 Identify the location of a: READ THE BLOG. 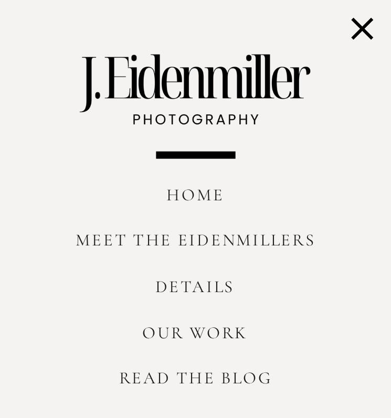
(195, 381).